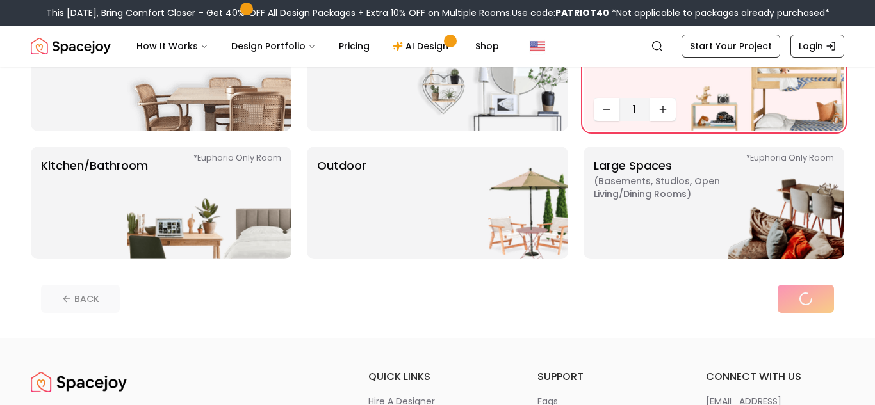 The height and width of the screenshot is (405, 875). What do you see at coordinates (343, 75) in the screenshot?
I see `p: entryway` at bounding box center [343, 75].